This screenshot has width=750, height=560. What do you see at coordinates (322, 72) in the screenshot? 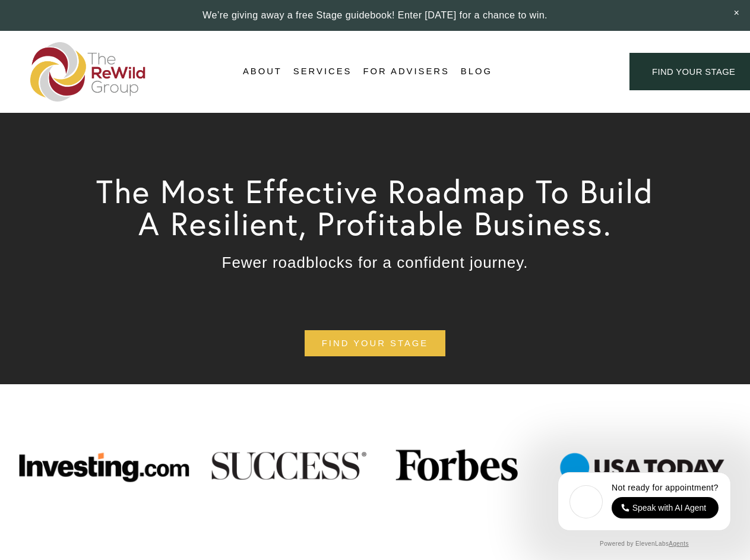
I see `span: Services` at bounding box center [322, 72].